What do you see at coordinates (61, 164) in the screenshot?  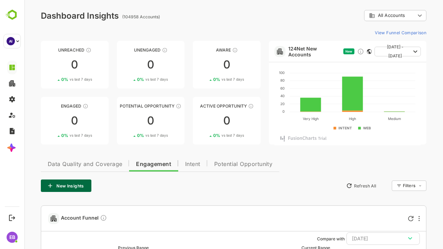 I see `span: Data Quality and Coverage` at bounding box center [61, 164].